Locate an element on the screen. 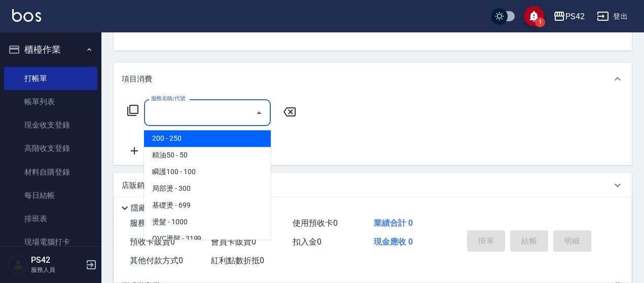 This screenshot has width=644, height=283. span: 預收卡販賣 0 is located at coordinates (152, 241).